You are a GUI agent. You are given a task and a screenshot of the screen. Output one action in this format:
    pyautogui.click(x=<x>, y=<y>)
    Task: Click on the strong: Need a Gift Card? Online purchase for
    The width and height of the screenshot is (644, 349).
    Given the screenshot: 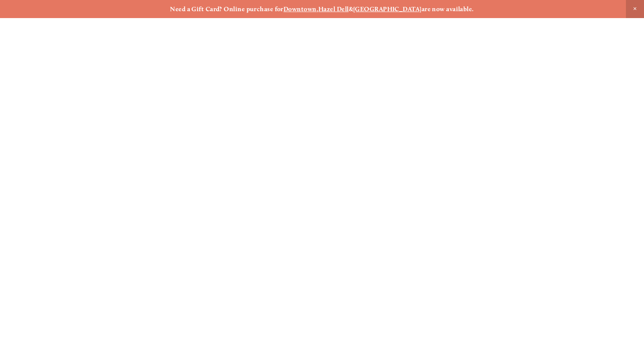 What is the action you would take?
    pyautogui.click(x=227, y=9)
    